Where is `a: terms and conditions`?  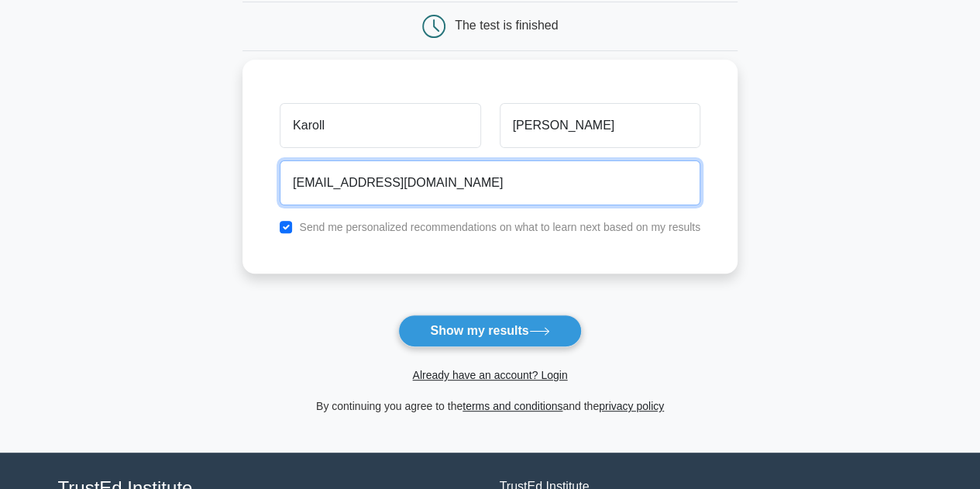
a: terms and conditions is located at coordinates (512, 406).